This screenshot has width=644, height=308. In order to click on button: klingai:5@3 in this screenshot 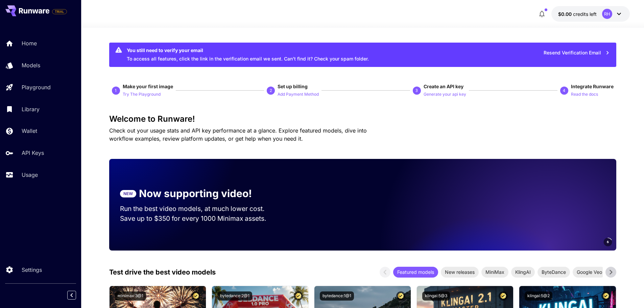, I will do `click(436, 296)`.